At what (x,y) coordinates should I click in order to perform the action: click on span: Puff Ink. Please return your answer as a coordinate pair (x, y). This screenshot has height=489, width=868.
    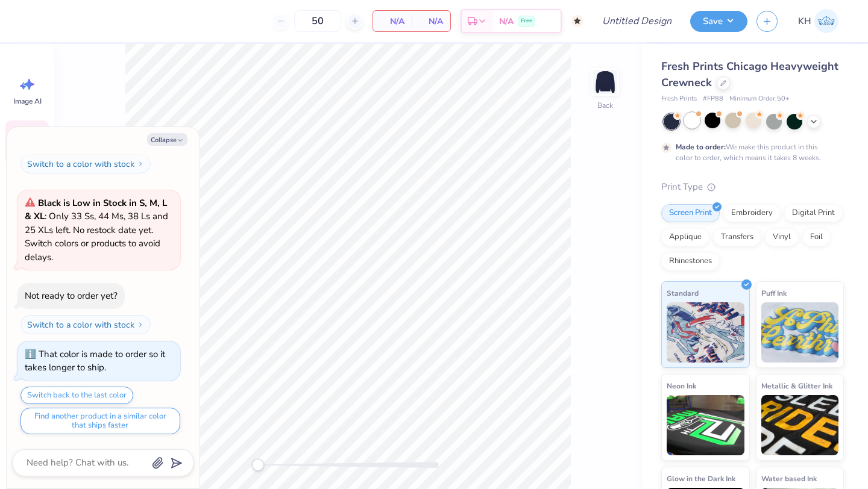
    Looking at the image, I should click on (774, 293).